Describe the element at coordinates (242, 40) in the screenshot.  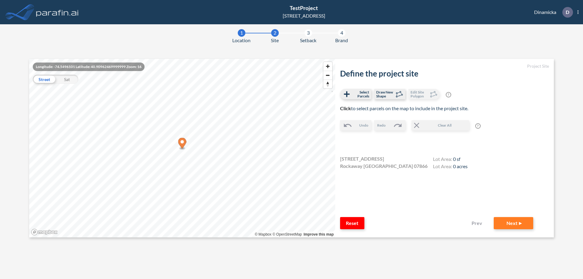
I see `span: Location` at that location.